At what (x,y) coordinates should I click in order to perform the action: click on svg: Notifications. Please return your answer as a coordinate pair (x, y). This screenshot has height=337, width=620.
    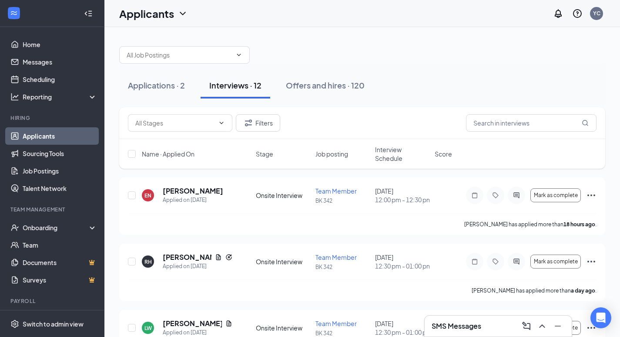
    Looking at the image, I should click on (559, 13).